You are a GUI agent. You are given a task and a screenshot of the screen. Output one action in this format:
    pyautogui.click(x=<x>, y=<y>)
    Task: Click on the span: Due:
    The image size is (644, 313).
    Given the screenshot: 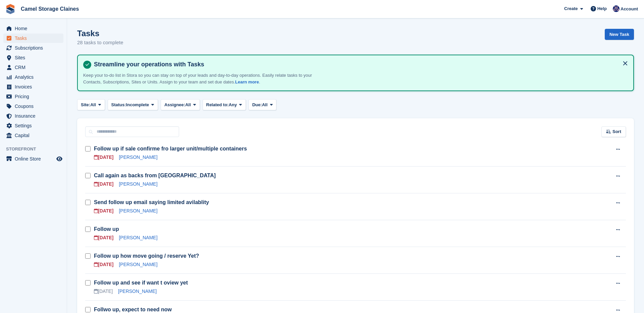 What is the action you would take?
    pyautogui.click(x=257, y=105)
    